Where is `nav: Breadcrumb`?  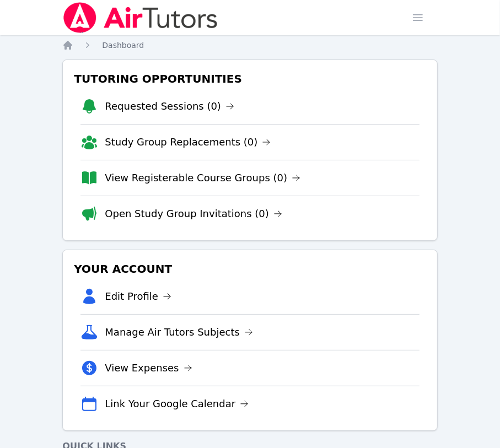 nav: Breadcrumb is located at coordinates (250, 45).